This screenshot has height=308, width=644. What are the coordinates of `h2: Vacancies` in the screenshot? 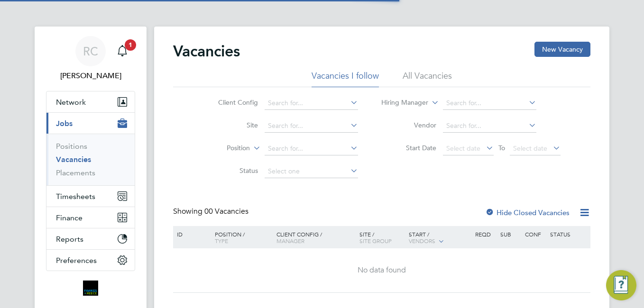 It's located at (206, 51).